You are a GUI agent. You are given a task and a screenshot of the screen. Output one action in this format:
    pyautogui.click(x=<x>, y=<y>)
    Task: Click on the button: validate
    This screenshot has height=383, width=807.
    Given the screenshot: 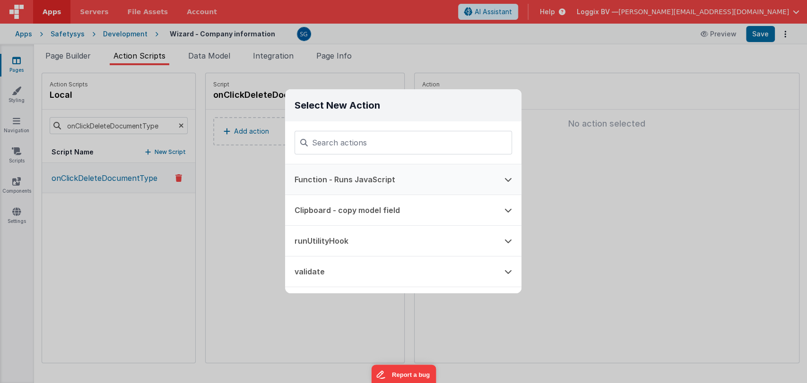 What is the action you would take?
    pyautogui.click(x=390, y=272)
    